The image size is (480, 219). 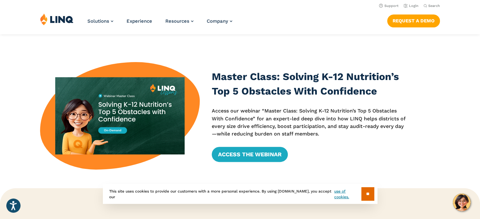 What do you see at coordinates (179, 21) in the screenshot?
I see `a: Resources` at bounding box center [179, 21].